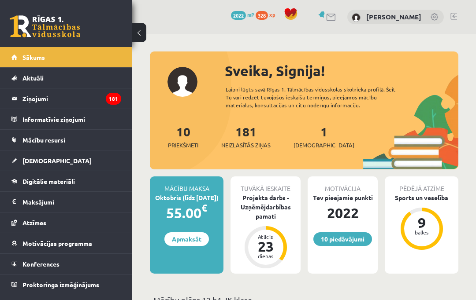  Describe the element at coordinates (183, 137) in the screenshot. I see `a: 10Priekšmeti` at that location.